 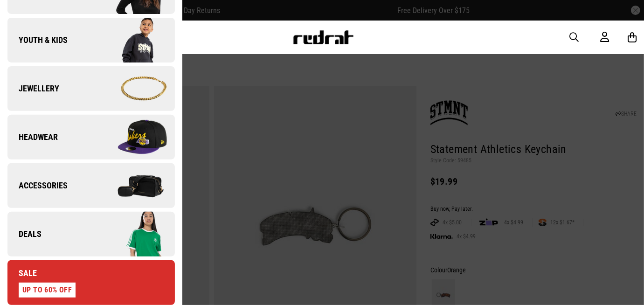 What do you see at coordinates (91, 40) in the screenshot?
I see `a: Youth & Kids Company` at bounding box center [91, 40].